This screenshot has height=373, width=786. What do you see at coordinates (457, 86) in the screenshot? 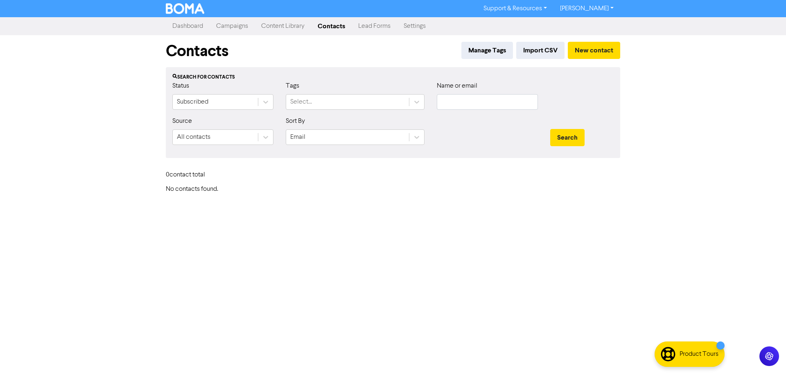
I see `label: Name or email` at bounding box center [457, 86].